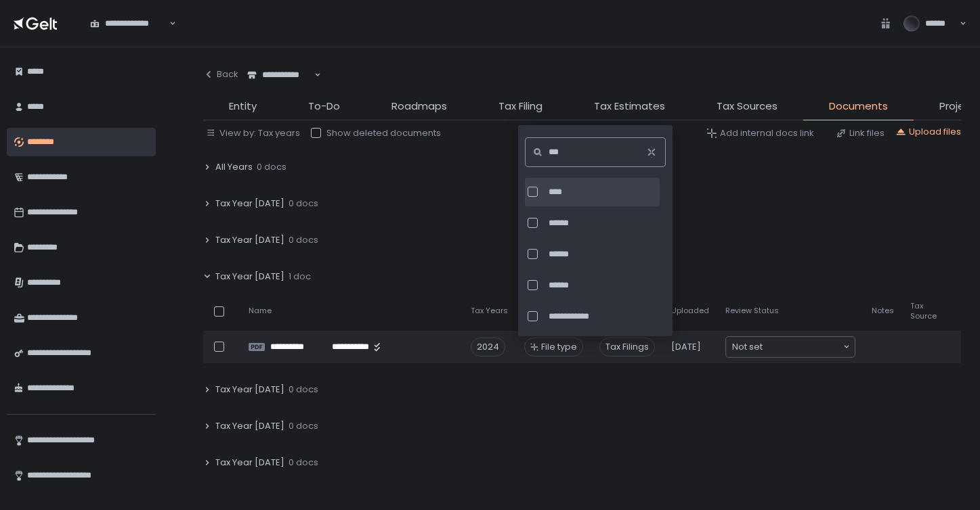 Image resolution: width=980 pixels, height=510 pixels. Describe the element at coordinates (760, 133) in the screenshot. I see `div: Add internal docs link` at that location.